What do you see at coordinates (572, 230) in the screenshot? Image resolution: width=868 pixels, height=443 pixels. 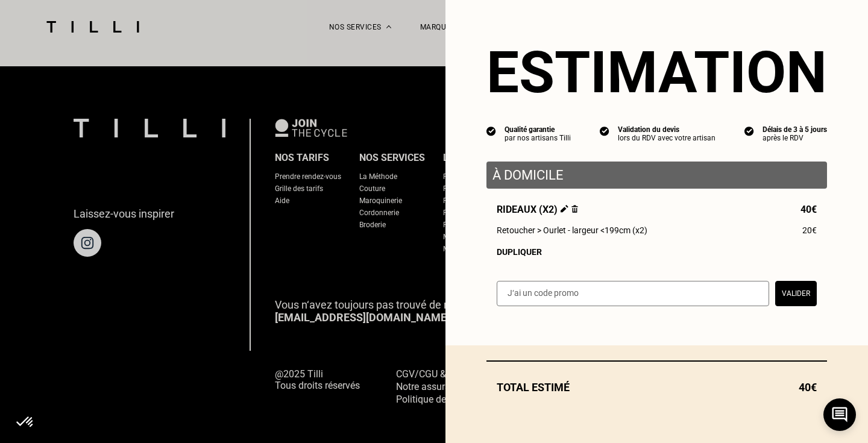 I see `span: Retoucher > Ourlet - largeur <199cm (x2)` at bounding box center [572, 230].